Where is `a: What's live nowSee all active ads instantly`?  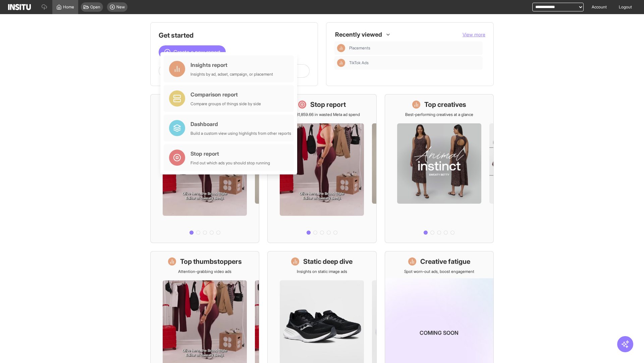
a: What's live nowSee all active ads instantly is located at coordinates (205, 168).